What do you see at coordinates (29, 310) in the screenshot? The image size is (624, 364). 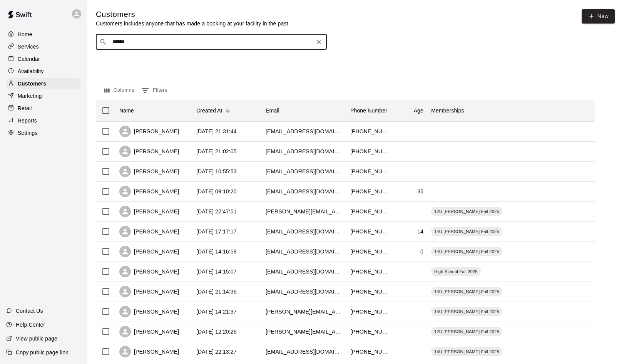 I see `p: Contact Us` at bounding box center [29, 310].